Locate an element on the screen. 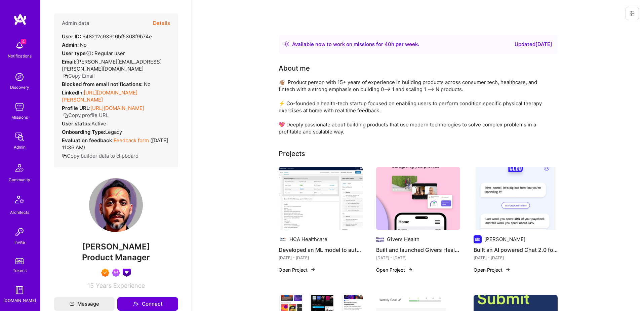 The image size is (644, 311). button: Connect is located at coordinates (147, 304).